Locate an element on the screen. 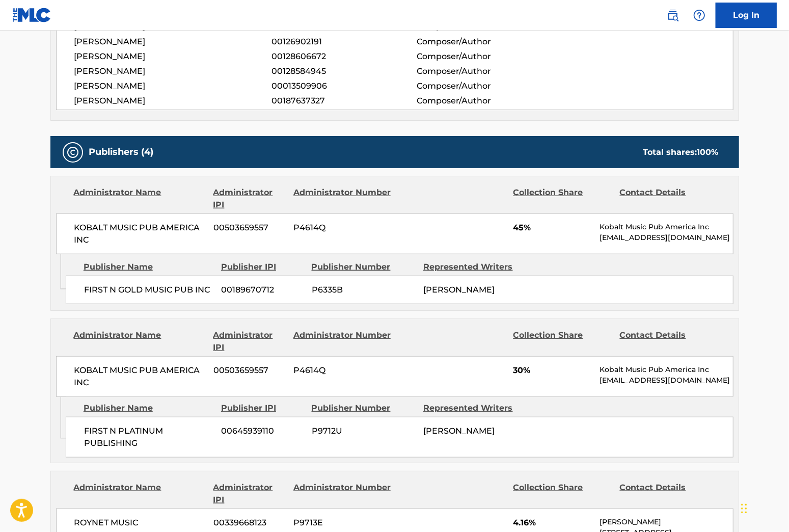 The width and height of the screenshot is (789, 532). span: 00645939110 is located at coordinates (263, 431).